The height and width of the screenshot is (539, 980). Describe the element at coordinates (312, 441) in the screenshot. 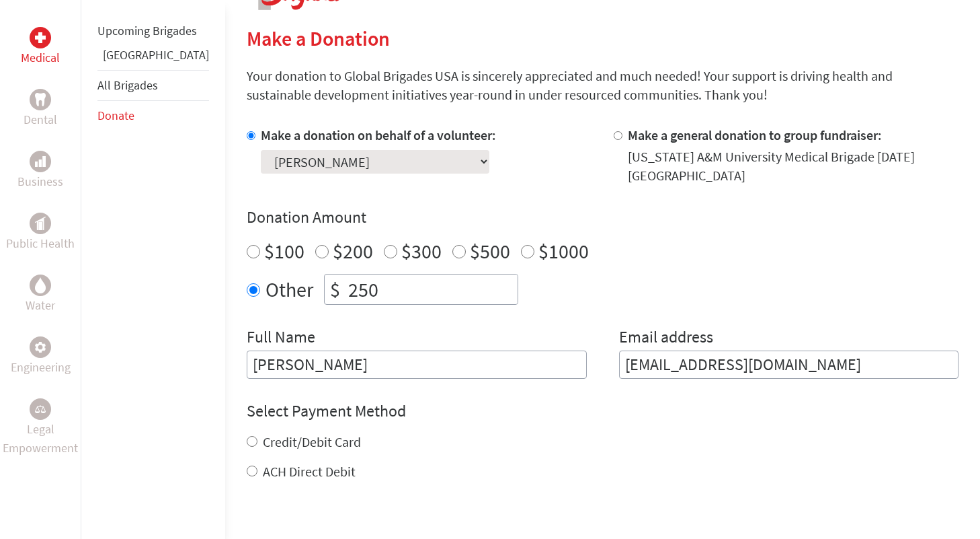

I see `label: Credit/Debit Card` at that location.